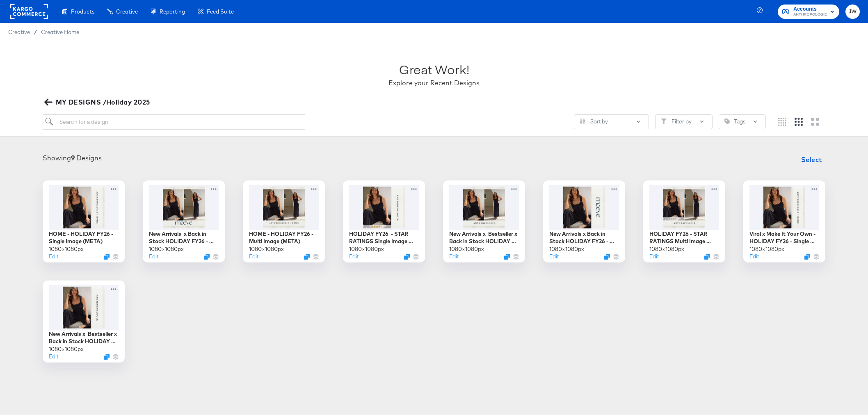 The image size is (868, 415). I want to click on div: HOLIDAY FY26 - STAR RATINGS Single Image (META), so click(384, 237).